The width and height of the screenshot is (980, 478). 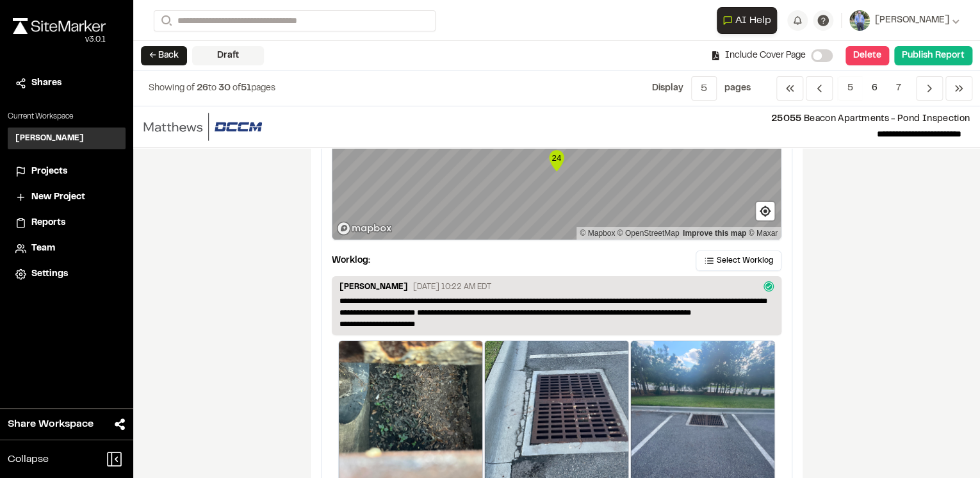 I want to click on a: Team, so click(x=66, y=249).